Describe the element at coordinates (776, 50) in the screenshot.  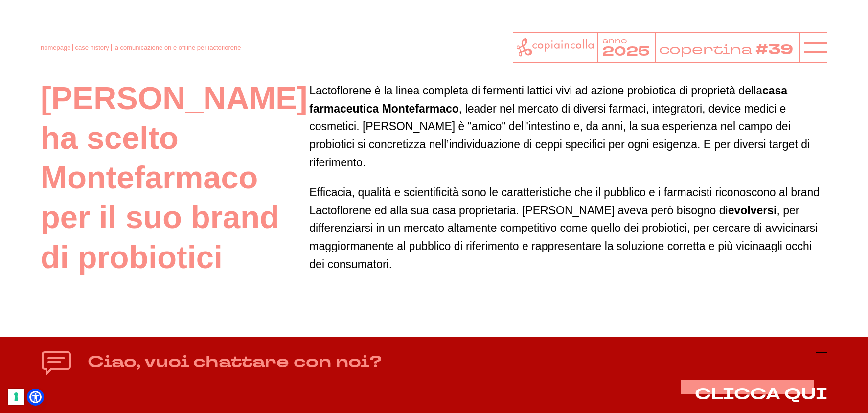
I see `tspan: #39` at that location.